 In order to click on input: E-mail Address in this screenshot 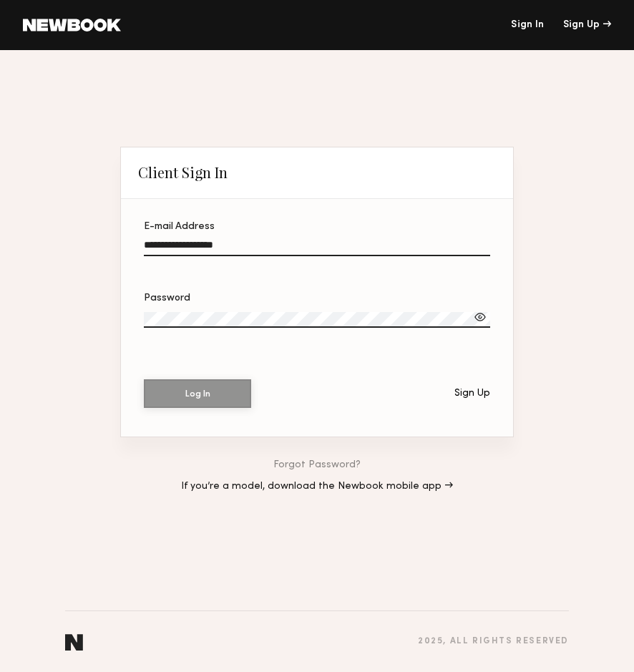, I will do `click(317, 247)`.